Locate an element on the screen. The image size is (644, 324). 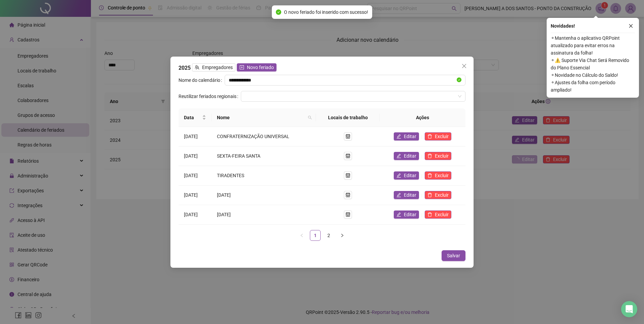
span: close is located at coordinates (631, 26).